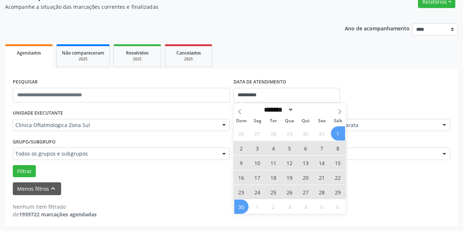  I want to click on span: Resolvidos, so click(137, 53).